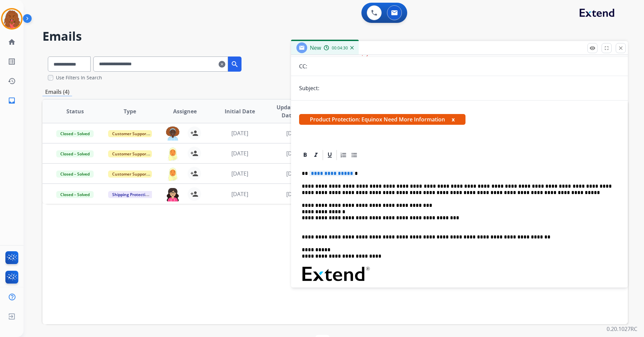  What do you see at coordinates (12, 61) in the screenshot?
I see `mat-icon: list_alt` at bounding box center [12, 61].